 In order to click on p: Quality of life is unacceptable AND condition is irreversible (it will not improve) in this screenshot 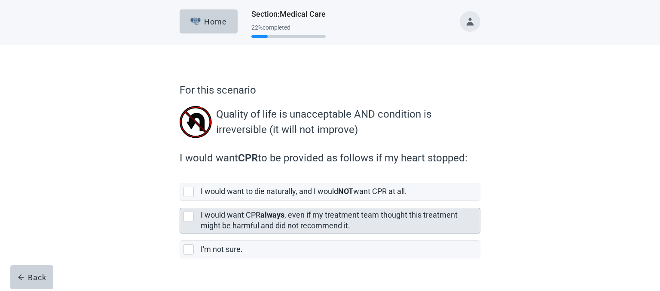, I will do `click(346, 122)`.